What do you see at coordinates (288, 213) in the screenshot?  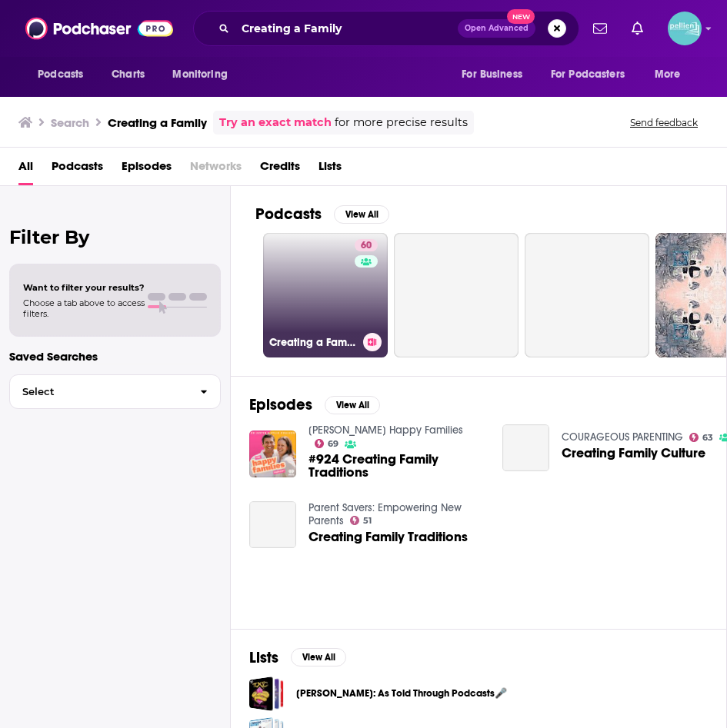 I see `h2: Podcasts` at bounding box center [288, 213].